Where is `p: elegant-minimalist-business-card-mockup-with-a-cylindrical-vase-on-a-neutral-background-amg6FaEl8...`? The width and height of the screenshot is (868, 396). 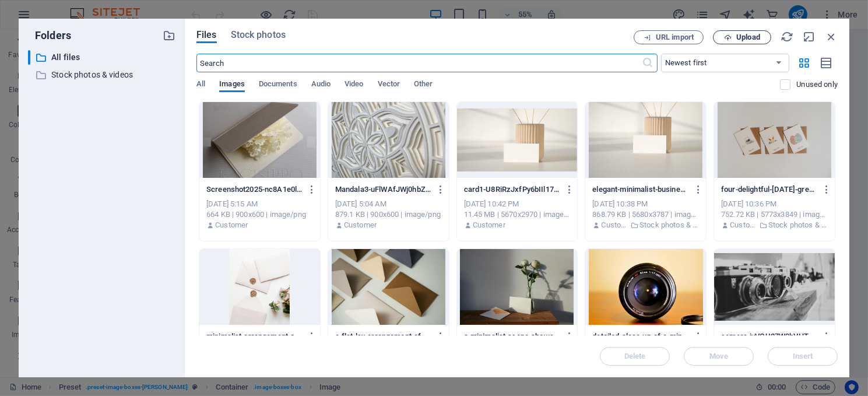
p: elegant-minimalist-business-card-mockup-with-a-cylindrical-vase-on-a-neutral-background-amg6FaEl8... is located at coordinates (640, 189).